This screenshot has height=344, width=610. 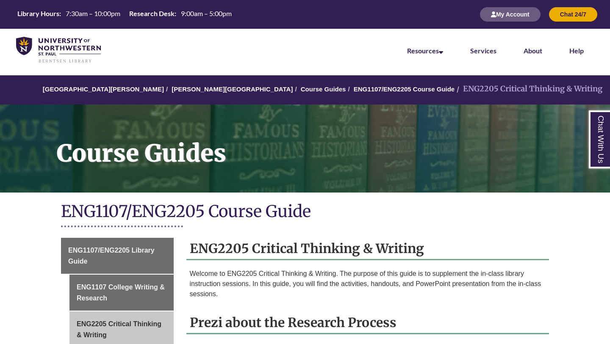 What do you see at coordinates (305, 212) in the screenshot?
I see `h1: ENG1107/ENG2205 Course Guide` at bounding box center [305, 212].